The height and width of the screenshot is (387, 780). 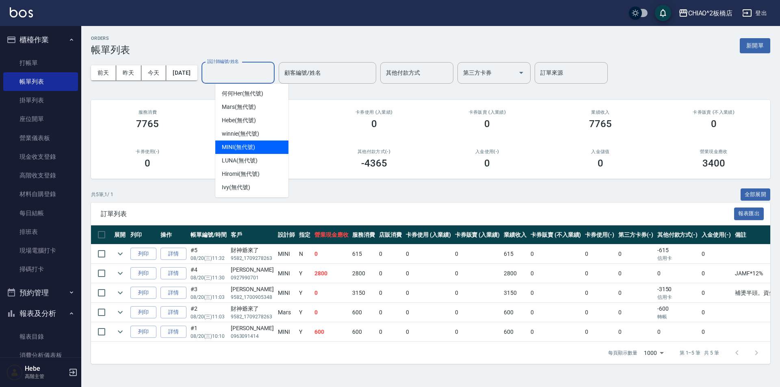 What do you see at coordinates (104, 73) in the screenshot?
I see `button: 前天` at bounding box center [104, 73].